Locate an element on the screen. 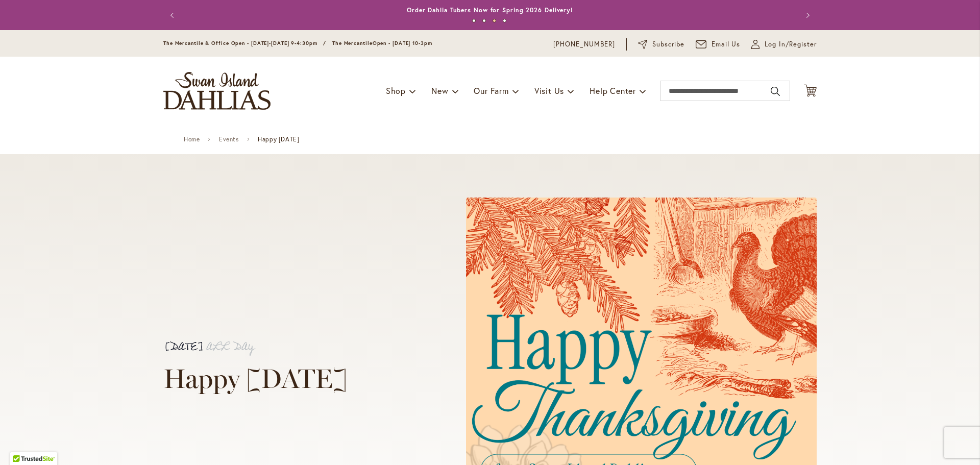 The height and width of the screenshot is (465, 980). span: All day is located at coordinates (230, 347).